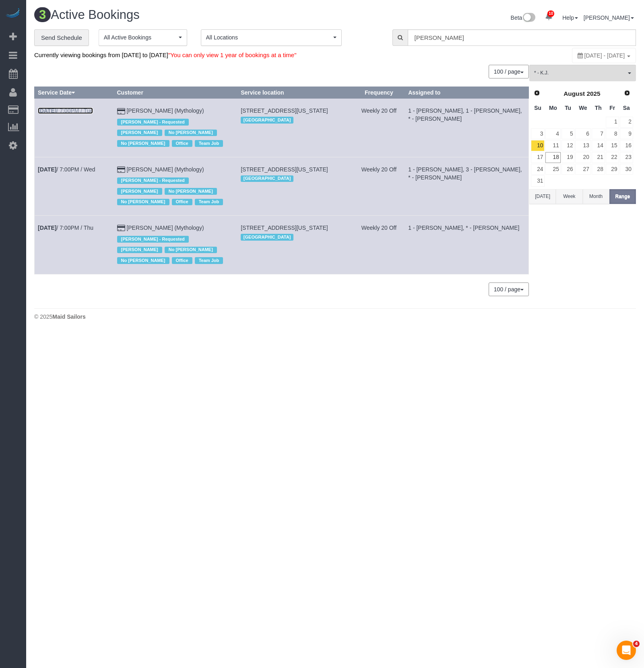 This screenshot has width=644, height=668. Describe the element at coordinates (538, 181) in the screenshot. I see `a: 31` at that location.